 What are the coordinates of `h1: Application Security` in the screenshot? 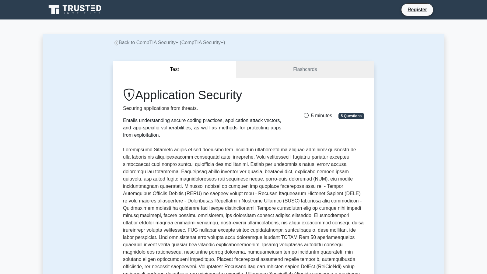 It's located at (202, 95).